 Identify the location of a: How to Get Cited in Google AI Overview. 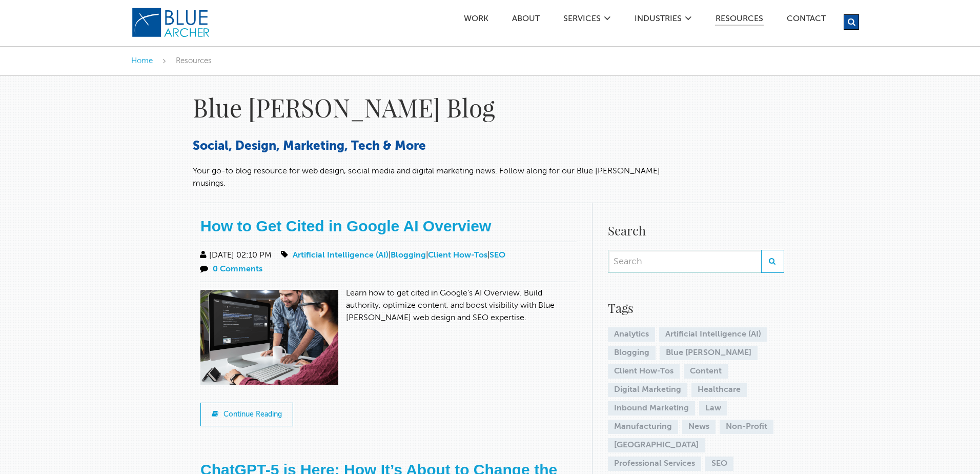
(346, 226).